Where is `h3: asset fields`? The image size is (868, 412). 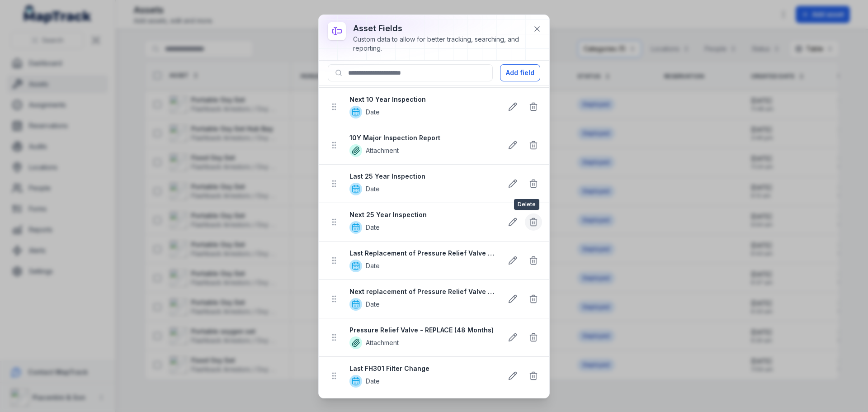 h3: asset fields is located at coordinates (439, 29).